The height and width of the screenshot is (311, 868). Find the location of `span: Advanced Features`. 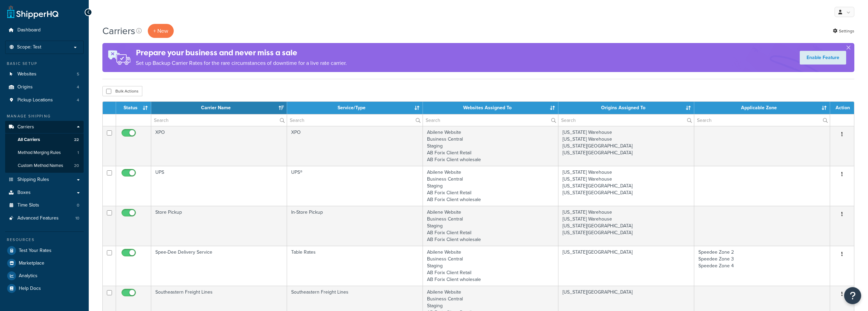

span: Advanced Features is located at coordinates (38, 218).